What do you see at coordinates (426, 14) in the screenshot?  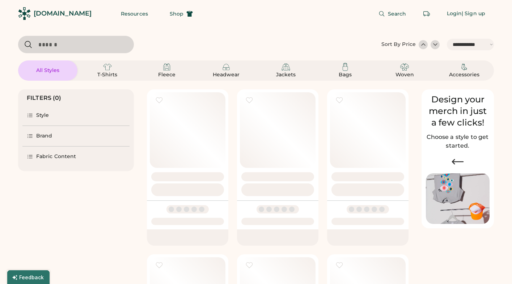 I see `button: Retrieve an order` at bounding box center [426, 14].